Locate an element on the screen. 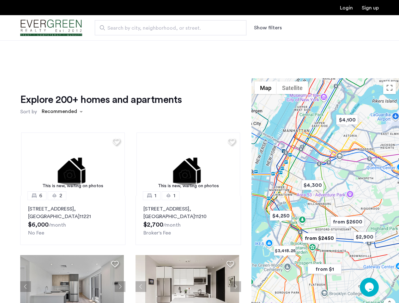 The height and width of the screenshot is (303, 399). button: Show or hide filters is located at coordinates (268, 28).